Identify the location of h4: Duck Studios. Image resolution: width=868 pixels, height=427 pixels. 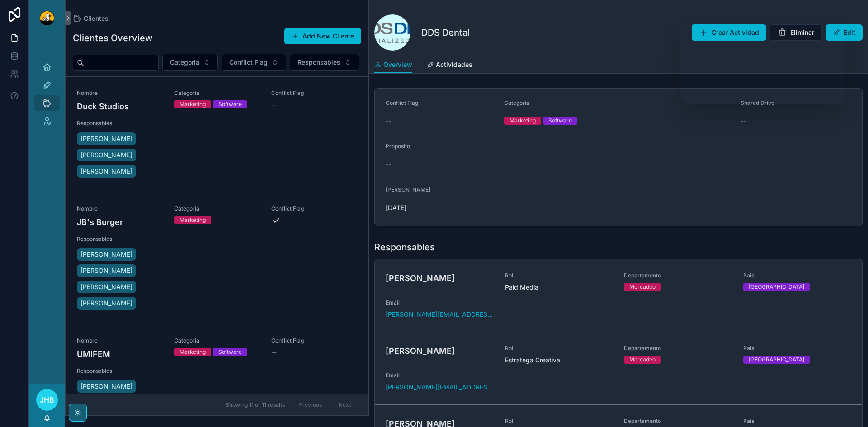
(120, 106).